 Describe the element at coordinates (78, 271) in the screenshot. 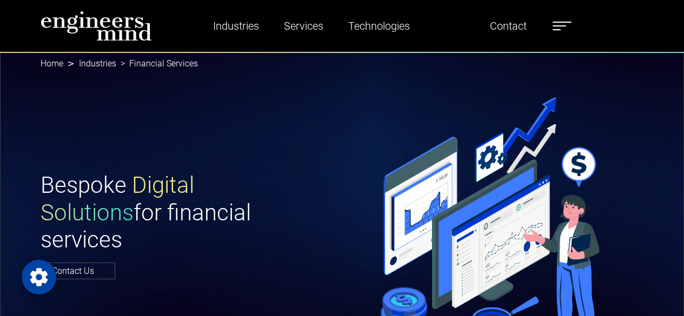

I see `a: Contact Us` at that location.